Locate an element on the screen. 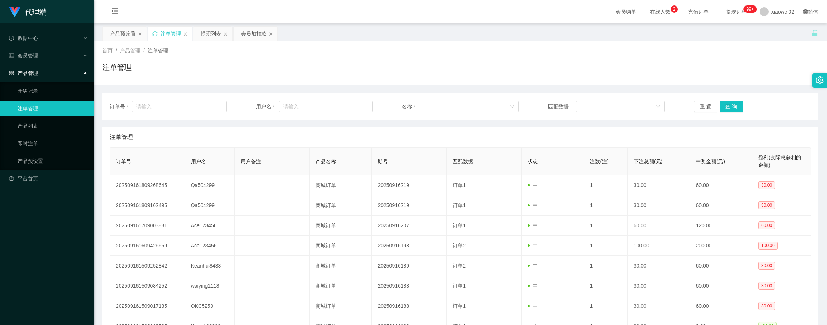 The height and width of the screenshot is (325, 827). span: 匹配数据： is located at coordinates (562, 106).